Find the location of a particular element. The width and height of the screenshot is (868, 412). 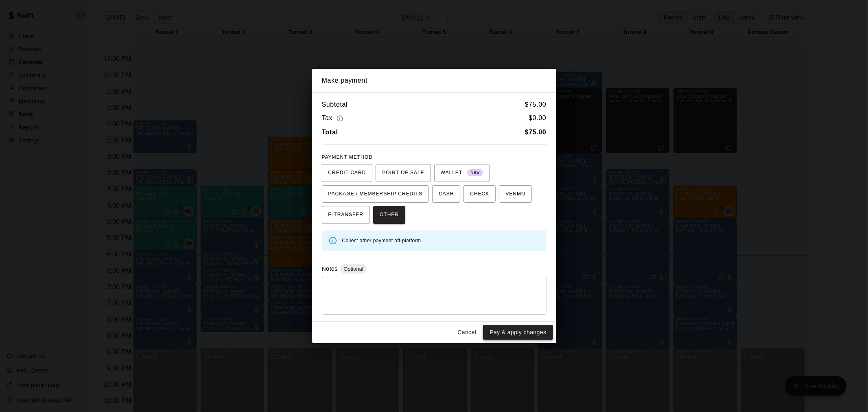

span: Collect other payment off-platform is located at coordinates (382, 241).